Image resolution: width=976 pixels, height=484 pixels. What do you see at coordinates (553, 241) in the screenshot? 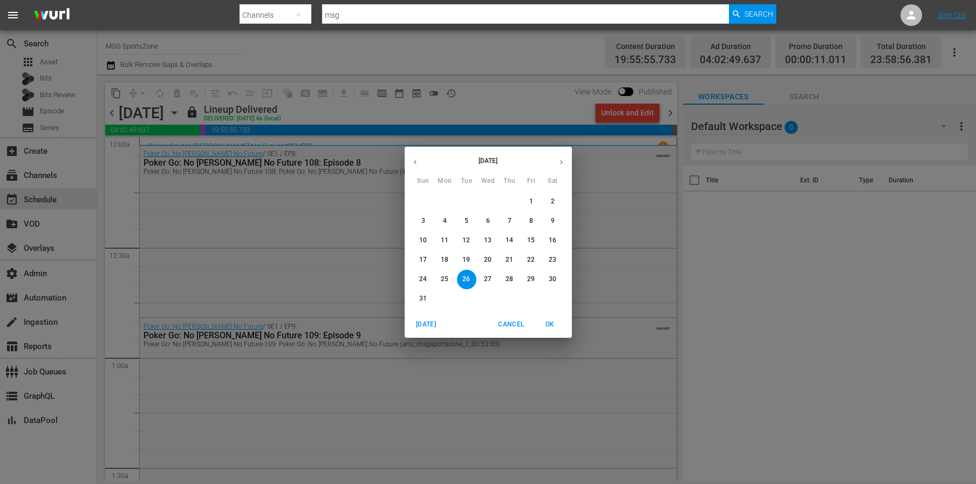
I see `button: 16` at bounding box center [553, 241].